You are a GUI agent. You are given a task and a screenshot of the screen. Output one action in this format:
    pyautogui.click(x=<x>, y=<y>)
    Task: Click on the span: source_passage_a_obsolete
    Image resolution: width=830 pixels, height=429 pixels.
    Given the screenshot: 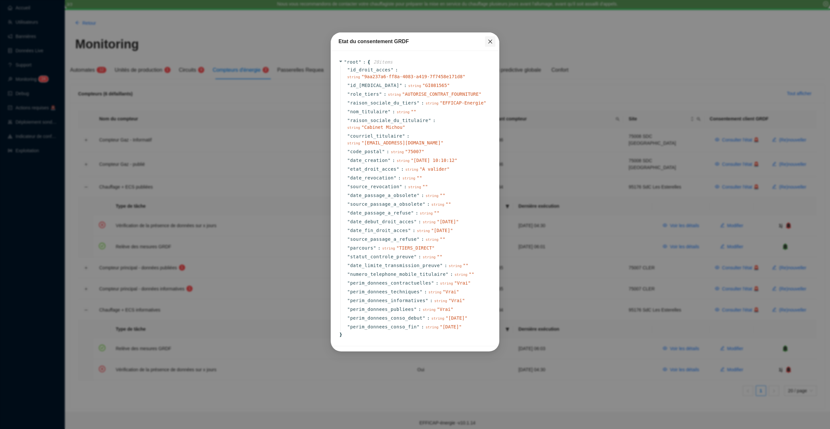 What is the action you would take?
    pyautogui.click(x=386, y=204)
    